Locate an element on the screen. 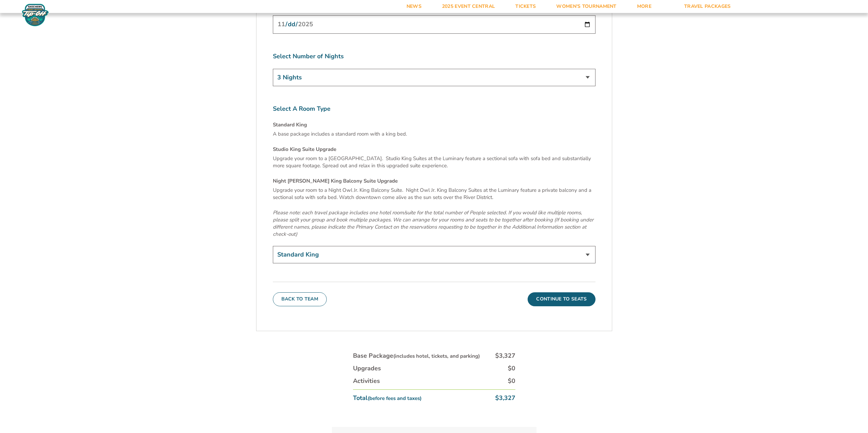 This screenshot has height=433, width=868. p: A base package includes a standard room with a king bed. is located at coordinates (434, 134).